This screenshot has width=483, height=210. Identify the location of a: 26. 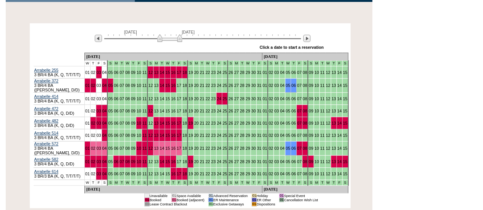
(231, 111).